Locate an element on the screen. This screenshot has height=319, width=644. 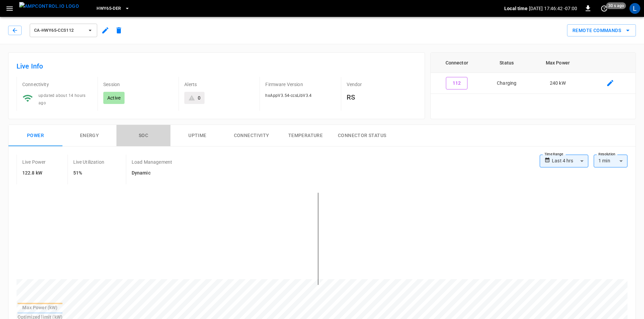
span: 30 s ago is located at coordinates (616, 6).